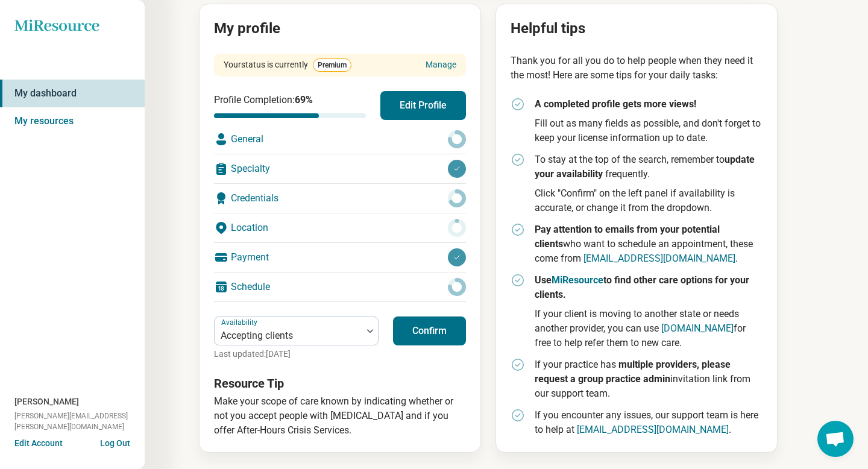  What do you see at coordinates (642, 287) in the screenshot?
I see `strong: Use to find other care options for your clients.` at bounding box center [642, 287].